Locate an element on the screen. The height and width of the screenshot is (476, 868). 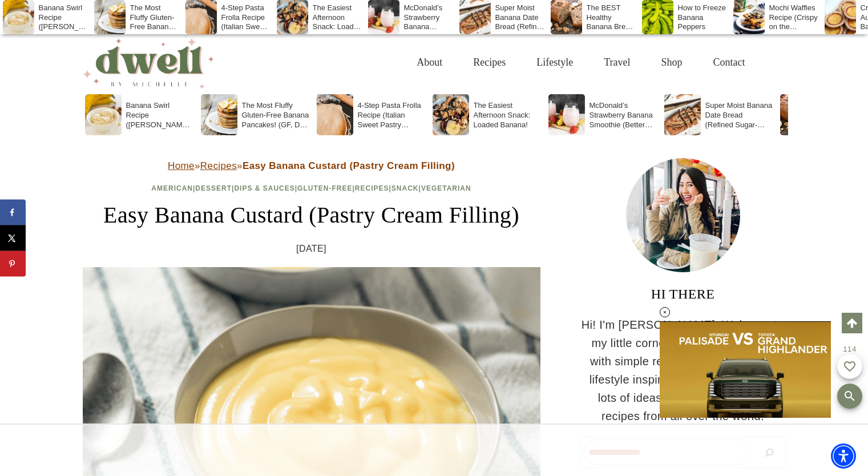
a: American is located at coordinates (172, 189).